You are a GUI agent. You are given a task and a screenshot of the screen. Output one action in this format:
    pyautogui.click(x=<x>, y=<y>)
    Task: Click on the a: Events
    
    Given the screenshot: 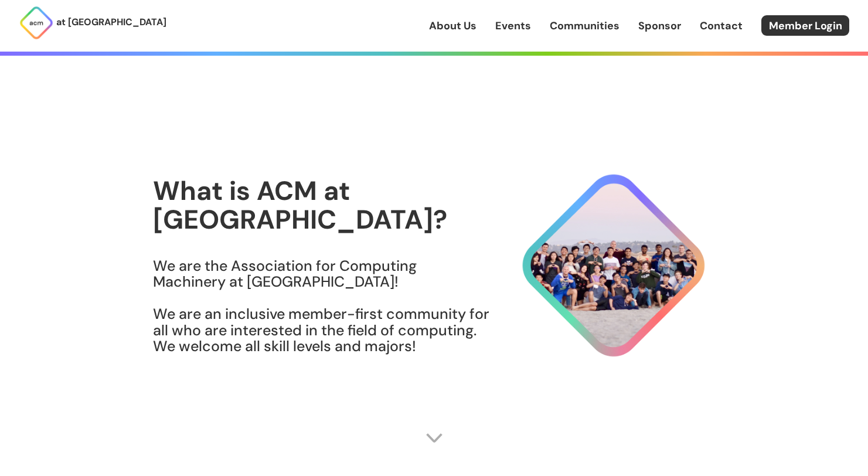 What is the action you would take?
    pyautogui.click(x=513, y=26)
    